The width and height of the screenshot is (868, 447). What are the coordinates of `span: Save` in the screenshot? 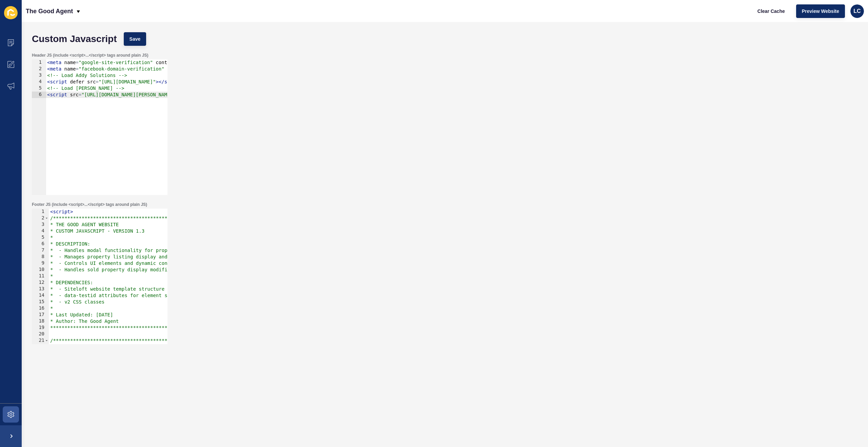 It's located at (135, 39).